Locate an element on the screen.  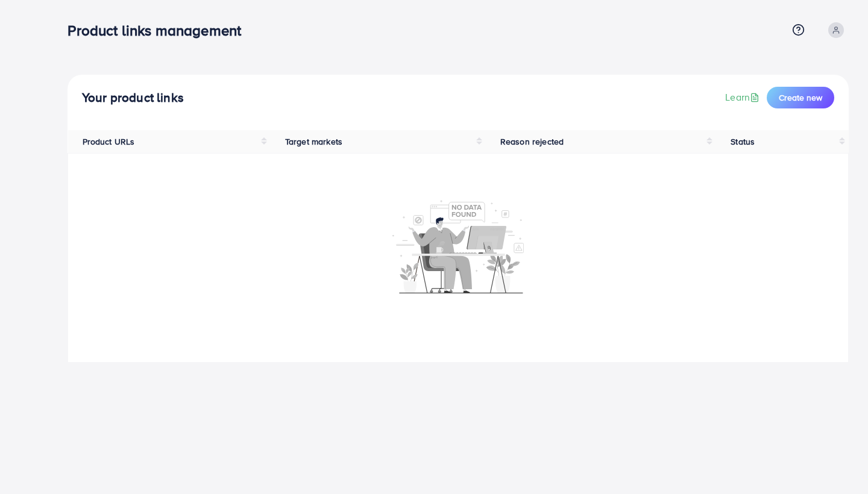
img: No account is located at coordinates (458, 246).